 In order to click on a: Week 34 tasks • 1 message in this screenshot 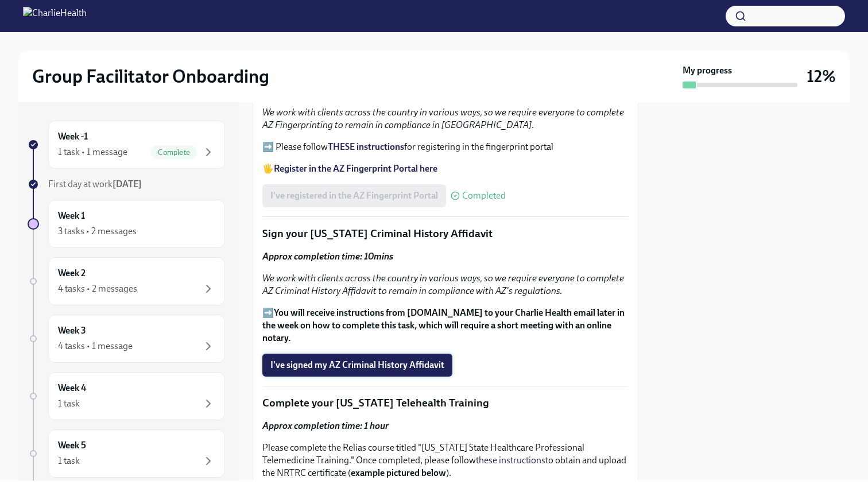, I will do `click(126, 338)`.